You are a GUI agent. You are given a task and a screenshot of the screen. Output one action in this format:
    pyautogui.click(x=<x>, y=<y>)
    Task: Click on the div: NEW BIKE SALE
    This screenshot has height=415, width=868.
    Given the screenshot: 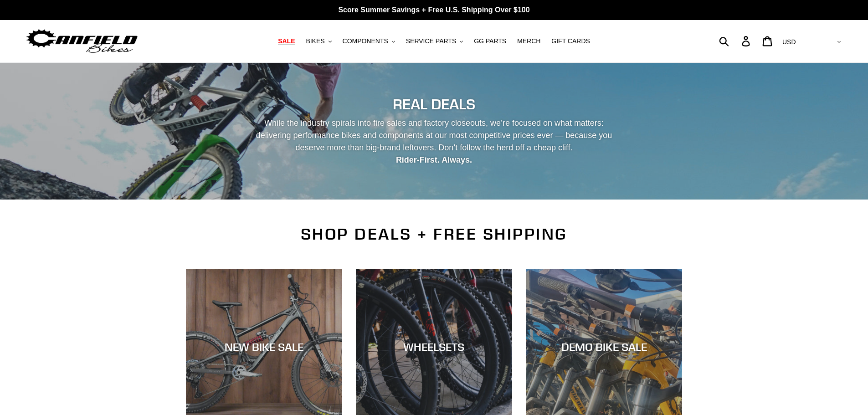 What is the action you would take?
    pyautogui.click(x=264, y=347)
    